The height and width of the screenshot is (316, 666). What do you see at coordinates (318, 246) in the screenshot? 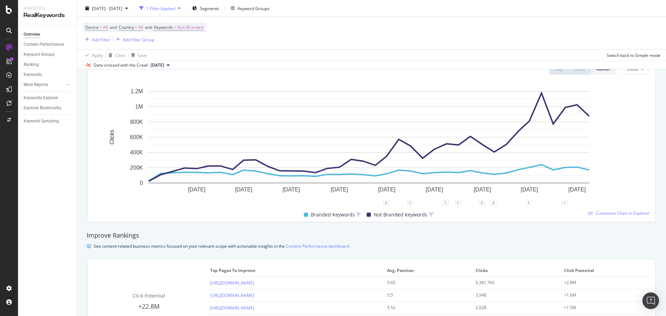
I see `a: Content Performance dashboard.` at bounding box center [318, 246].